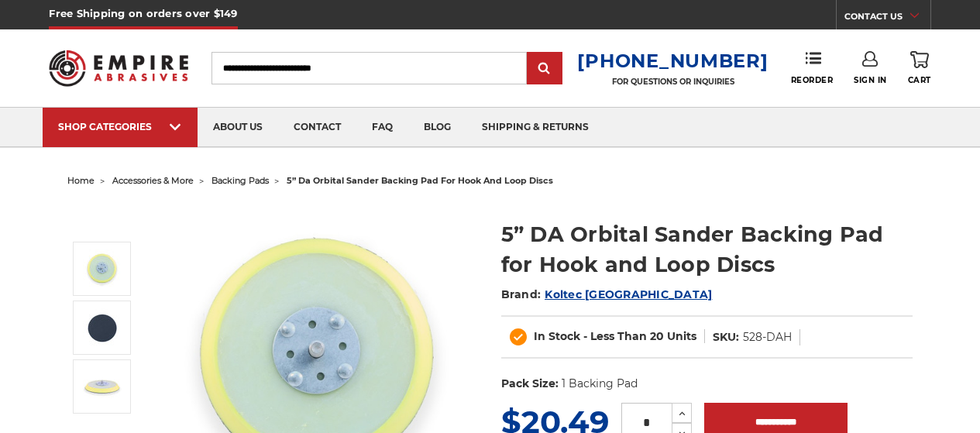  What do you see at coordinates (117, 68) in the screenshot?
I see `img: Empire Abrasives` at bounding box center [117, 68].